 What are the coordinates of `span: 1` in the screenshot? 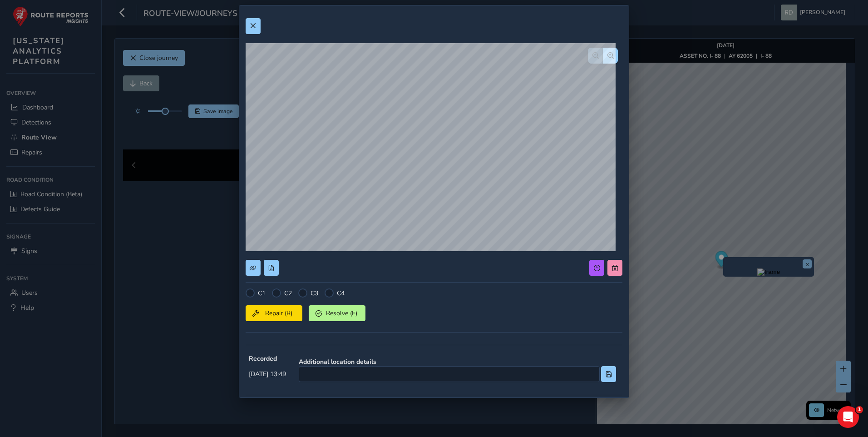 It's located at (859, 410).